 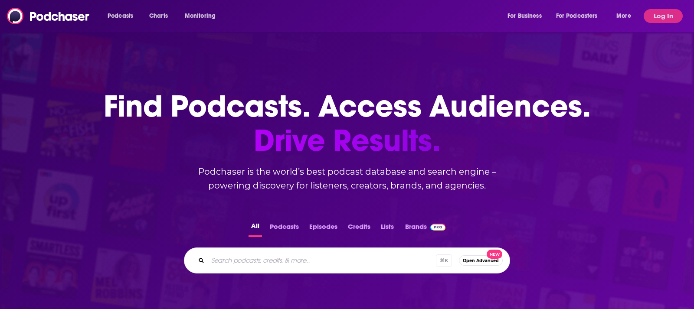 What do you see at coordinates (444, 261) in the screenshot?
I see `span: ⌘ K` at bounding box center [444, 261].